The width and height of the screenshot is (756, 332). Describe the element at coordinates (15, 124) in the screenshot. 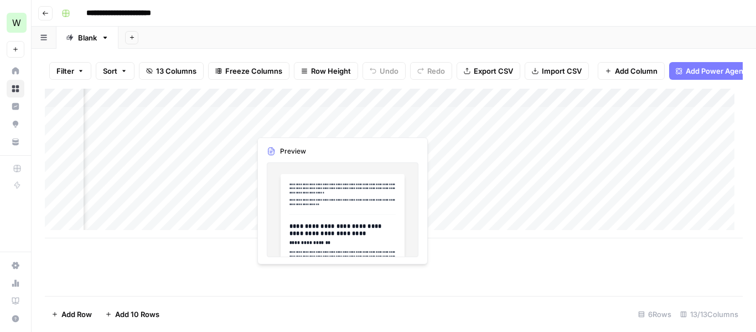

I see `a: Opportunities` at that location.